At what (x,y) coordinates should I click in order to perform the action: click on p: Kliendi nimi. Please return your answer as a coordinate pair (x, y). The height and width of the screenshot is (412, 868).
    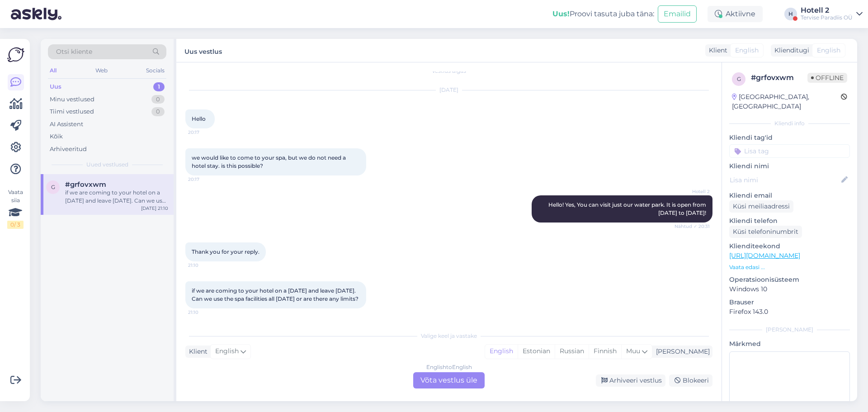
    Looking at the image, I should click on (789, 166).